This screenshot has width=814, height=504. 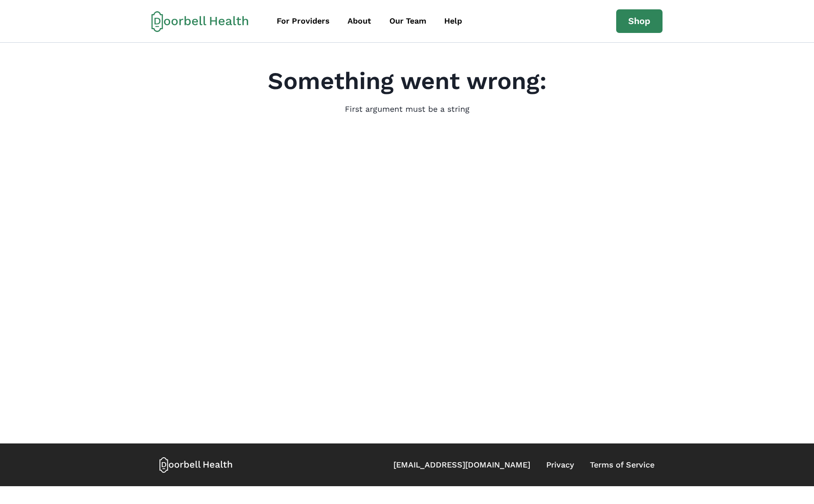 What do you see at coordinates (407, 109) in the screenshot?
I see `p: First argument must be a string` at bounding box center [407, 109].